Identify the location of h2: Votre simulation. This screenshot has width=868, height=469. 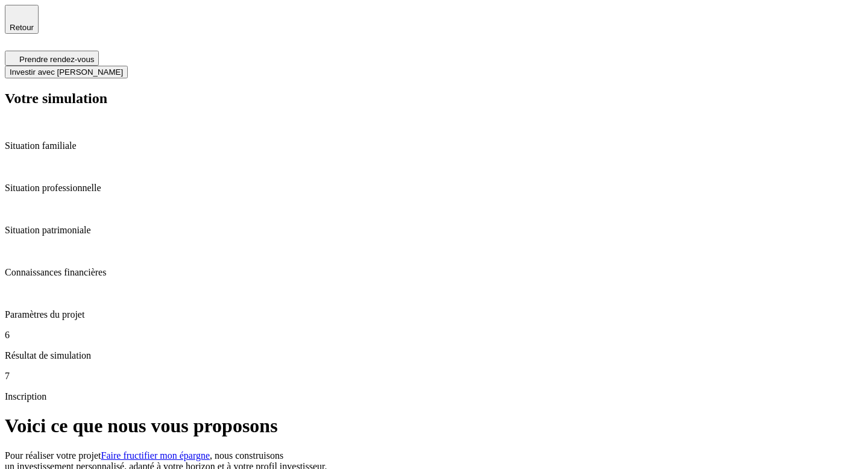
(434, 98).